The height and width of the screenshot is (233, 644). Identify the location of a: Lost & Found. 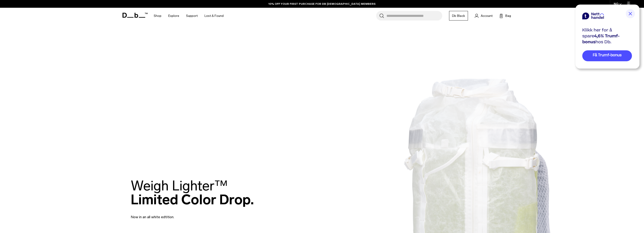
(214, 16).